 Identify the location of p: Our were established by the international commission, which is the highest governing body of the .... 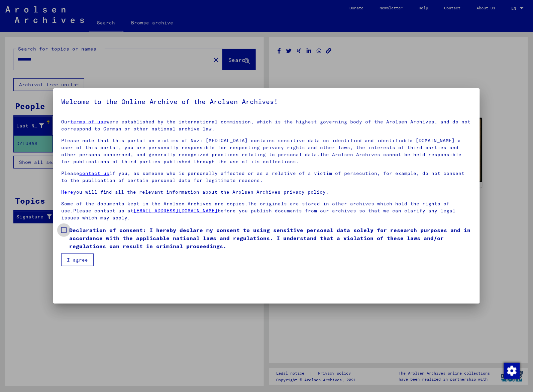
(266, 125).